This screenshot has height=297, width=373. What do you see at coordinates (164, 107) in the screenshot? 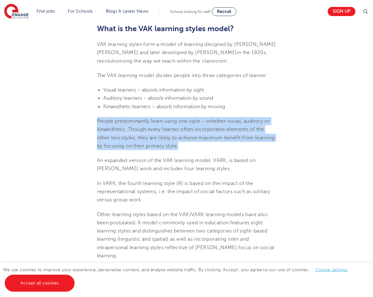
I see `span: Kinaesthetic learners – absorb information by moving` at bounding box center [164, 107].